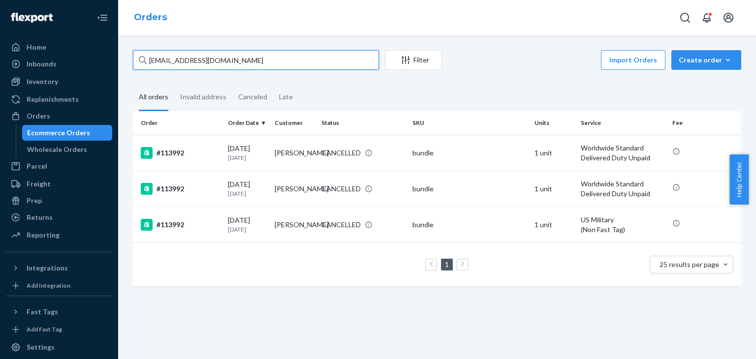 Image resolution: width=756 pixels, height=359 pixels. What do you see at coordinates (42, 82) in the screenshot?
I see `div: Inventory` at bounding box center [42, 82].